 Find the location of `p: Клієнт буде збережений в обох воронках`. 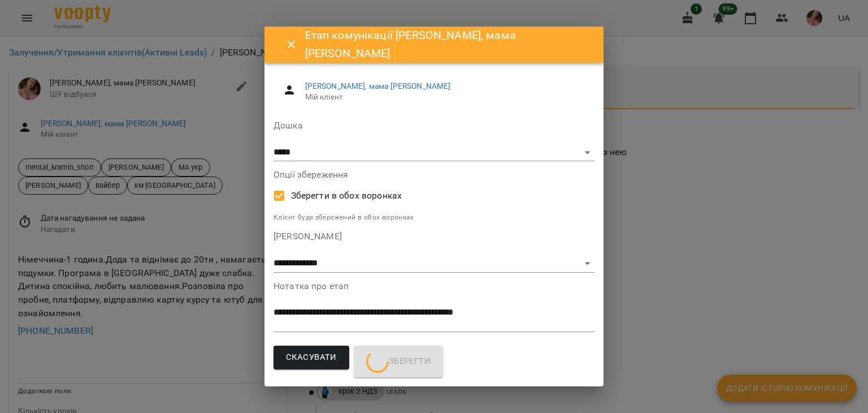

p: Клієнт буде збережений в обох воронках is located at coordinates (434, 218).